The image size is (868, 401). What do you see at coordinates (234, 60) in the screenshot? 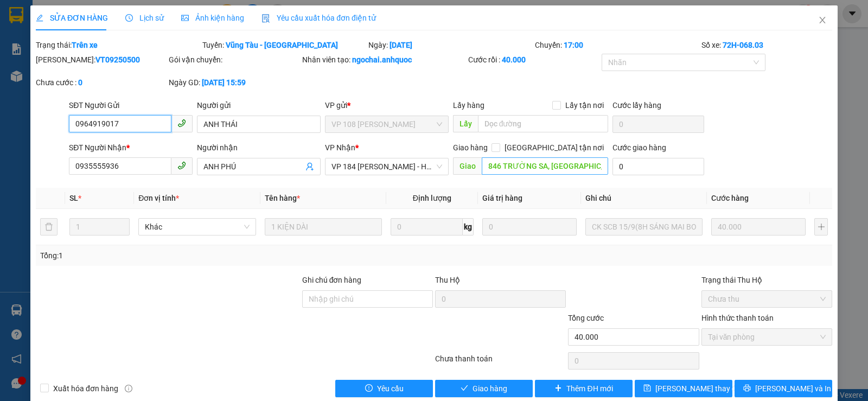
I see `div: Gói vận chuyển:` at bounding box center [234, 60].